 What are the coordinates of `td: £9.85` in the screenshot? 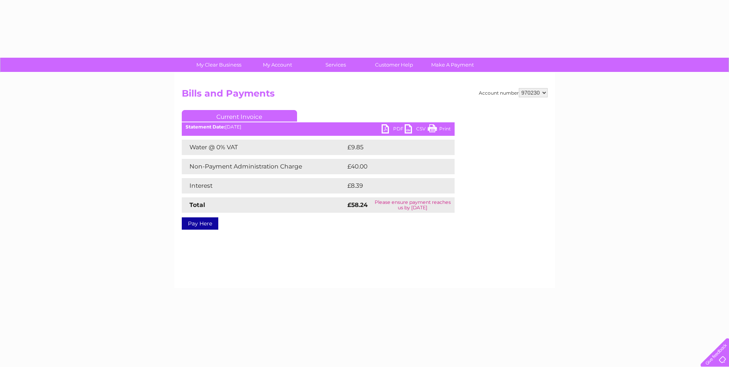 It's located at (391, 147).